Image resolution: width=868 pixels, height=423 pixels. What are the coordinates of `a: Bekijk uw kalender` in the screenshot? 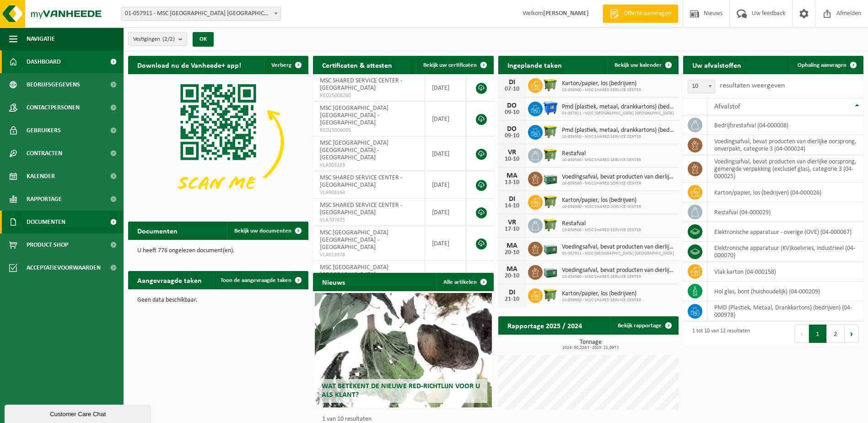 It's located at (643, 65).